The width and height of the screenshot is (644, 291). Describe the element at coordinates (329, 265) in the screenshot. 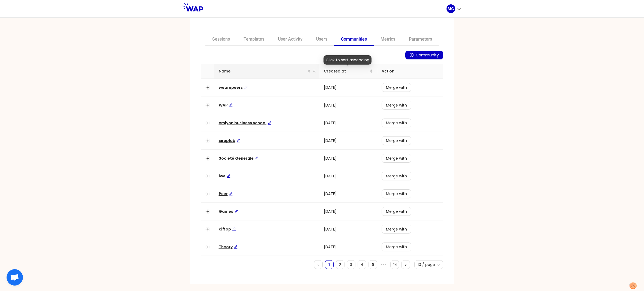

I see `li: 1` at that location.